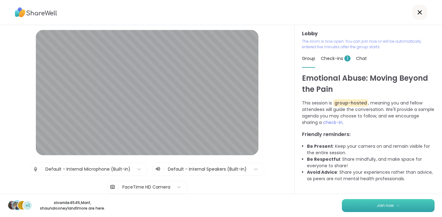 Image resolution: width=442 pixels, height=217 pixels. Describe the element at coordinates (371, 176) in the screenshot. I see `li: : Share your experiences rather than advice, as peers are not mental health professionals.` at that location.